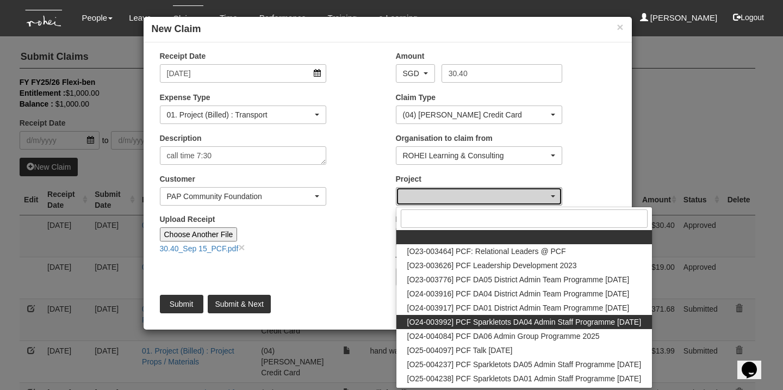  Describe the element at coordinates (198, 234) in the screenshot. I see `input: Choose Another File` at that location.